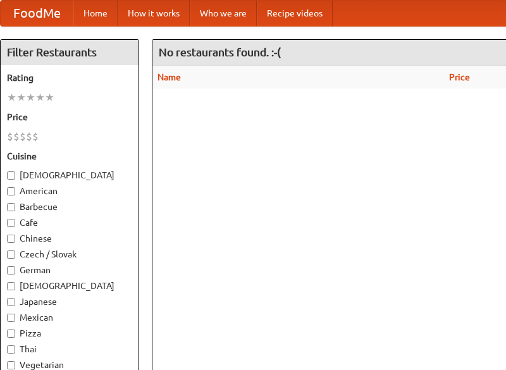 This screenshot has width=506, height=370. Describe the element at coordinates (70, 207) in the screenshot. I see `label: Barbecue` at that location.